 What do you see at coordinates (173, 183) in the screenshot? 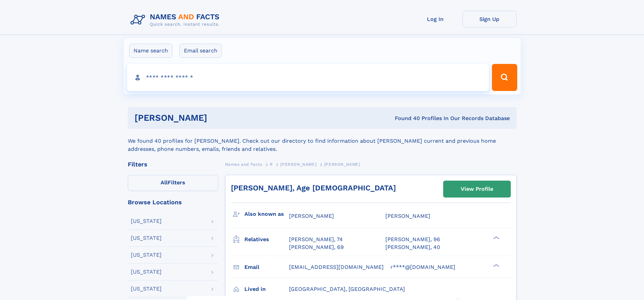
I see `label: Filters` at bounding box center [173, 183].